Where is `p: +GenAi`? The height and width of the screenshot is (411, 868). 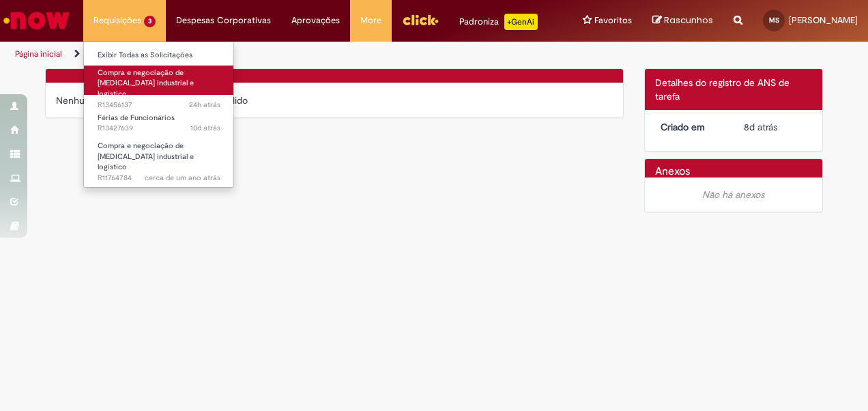
p: +GenAi is located at coordinates (520, 22).